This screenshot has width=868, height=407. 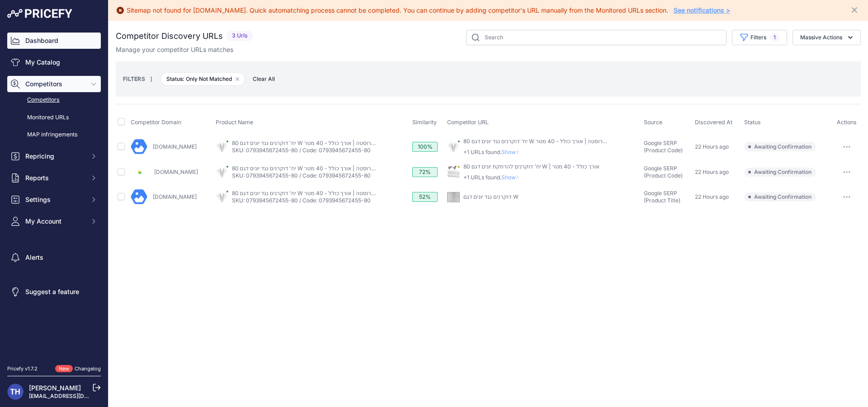 What do you see at coordinates (424, 147) in the screenshot?
I see `div: 100%` at bounding box center [424, 147].